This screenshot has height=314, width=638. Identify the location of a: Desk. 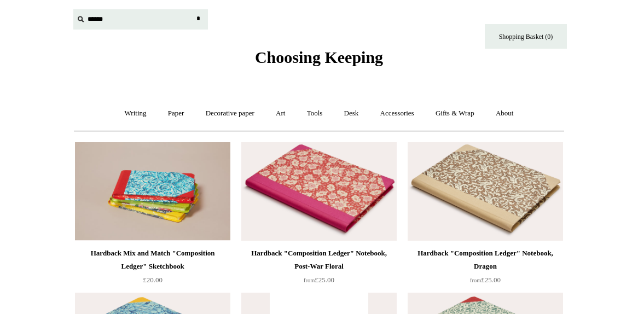
(351, 113).